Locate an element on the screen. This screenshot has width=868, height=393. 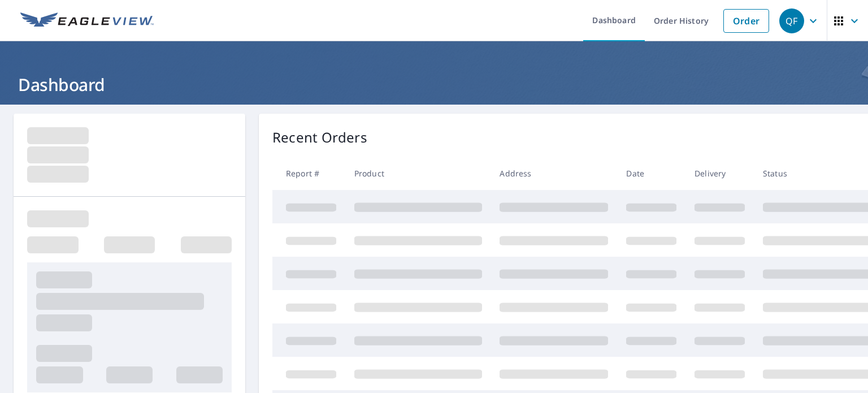
img: EV Logo is located at coordinates (87, 21).